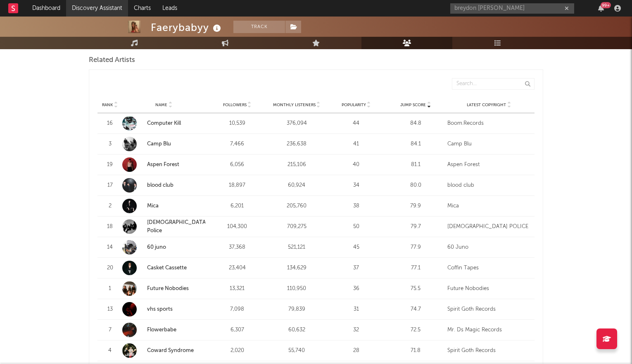 Image resolution: width=632 pixels, height=364 pixels. Describe the element at coordinates (356, 227) in the screenshot. I see `div: 50` at that location.